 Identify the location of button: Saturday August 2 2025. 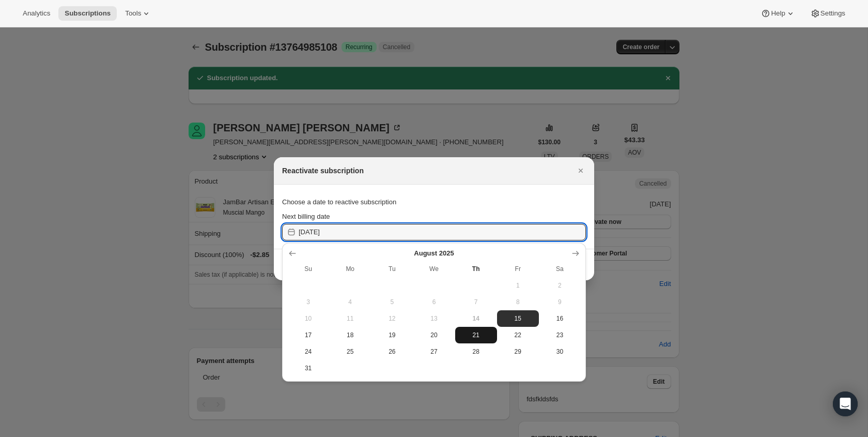
(560, 285).